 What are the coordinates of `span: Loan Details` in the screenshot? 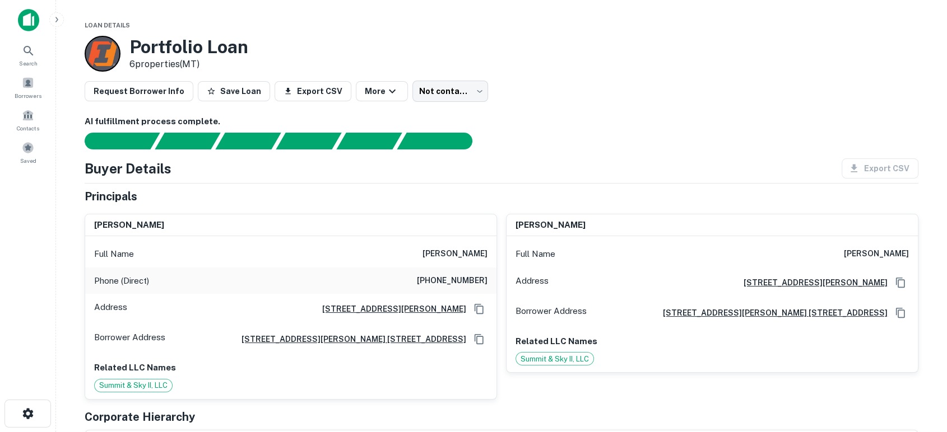 It's located at (107, 25).